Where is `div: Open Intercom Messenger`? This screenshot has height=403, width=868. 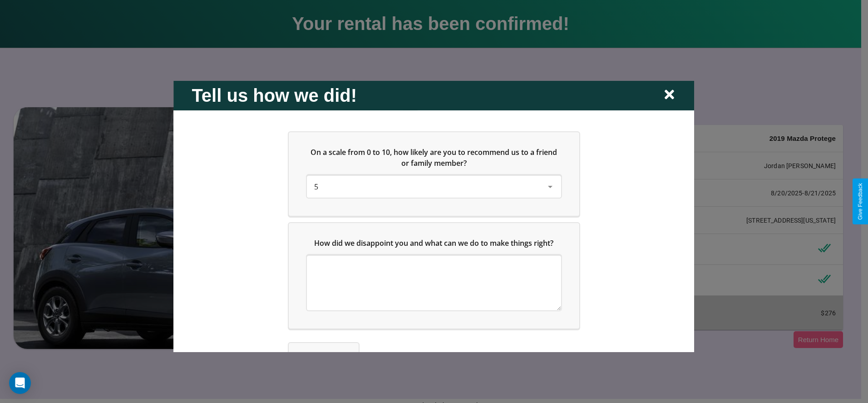
div: Open Intercom Messenger is located at coordinates (20, 383).